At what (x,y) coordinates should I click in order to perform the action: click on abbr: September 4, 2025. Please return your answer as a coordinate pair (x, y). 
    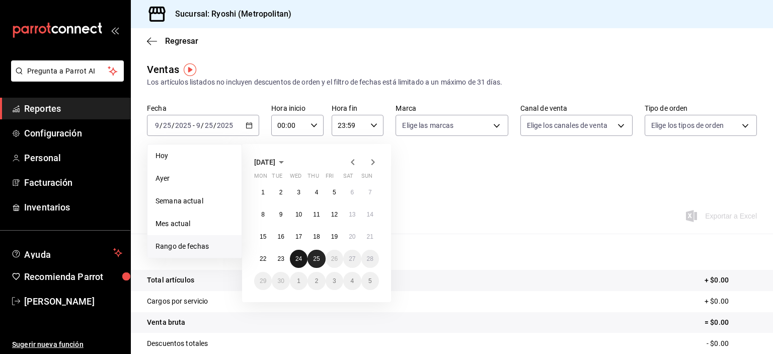
    Looking at the image, I should click on (316, 192).